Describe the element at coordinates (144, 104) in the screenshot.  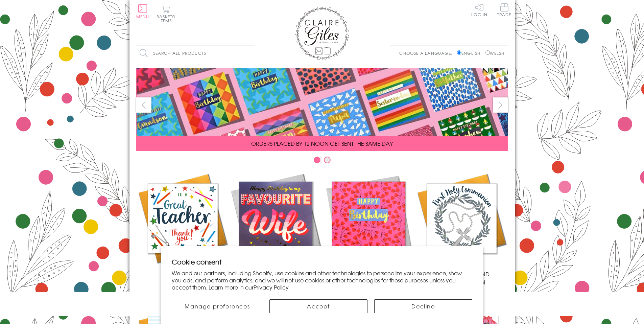
I see `button: prev` at that location.